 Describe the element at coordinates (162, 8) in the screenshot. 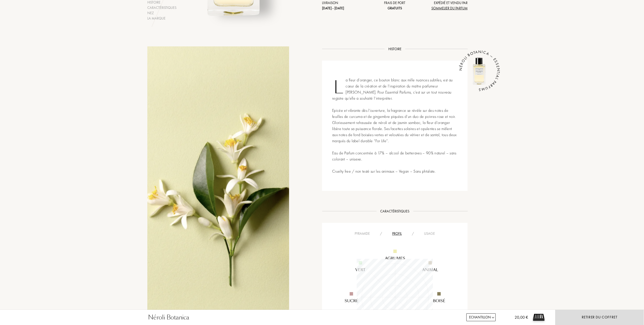

I see `div: Caractéristiques` at that location.